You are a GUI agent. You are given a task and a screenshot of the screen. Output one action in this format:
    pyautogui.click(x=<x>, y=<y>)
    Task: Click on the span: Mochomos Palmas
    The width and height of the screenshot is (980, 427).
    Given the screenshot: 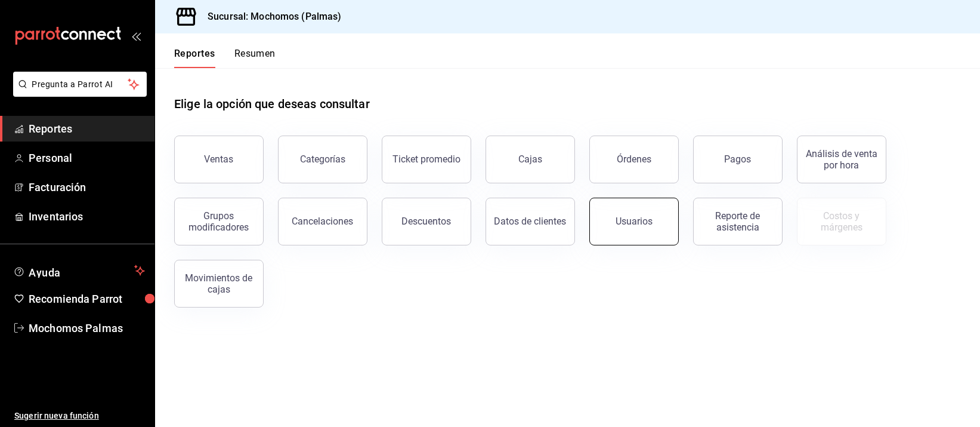 What is the action you would take?
    pyautogui.click(x=87, y=327)
    